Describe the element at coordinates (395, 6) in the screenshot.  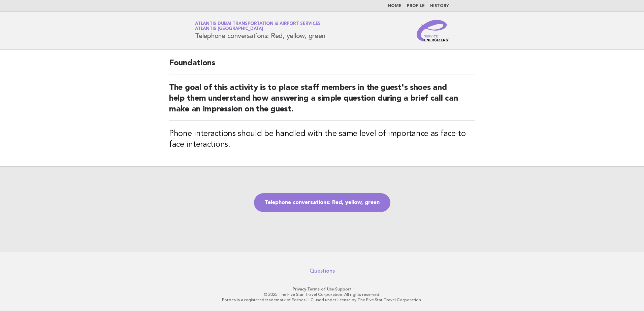
I see `a: Home` at that location.